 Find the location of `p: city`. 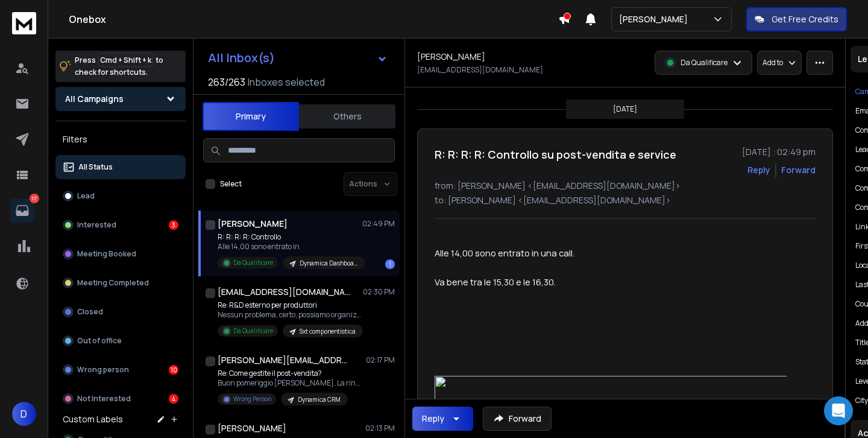

p: city is located at coordinates (861, 400).